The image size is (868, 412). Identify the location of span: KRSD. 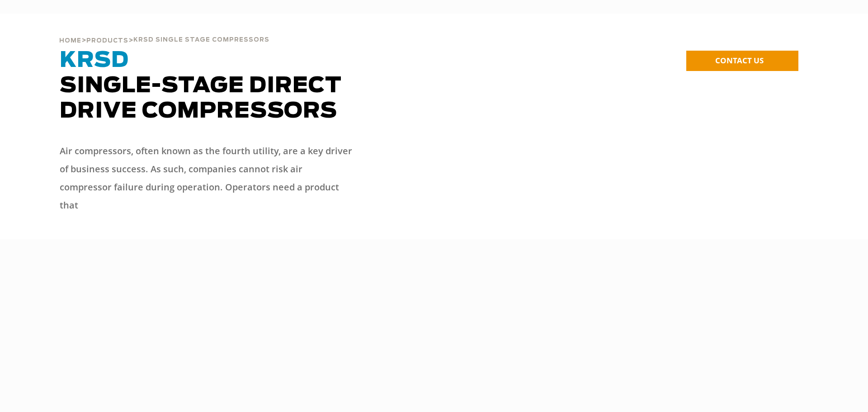
(94, 61).